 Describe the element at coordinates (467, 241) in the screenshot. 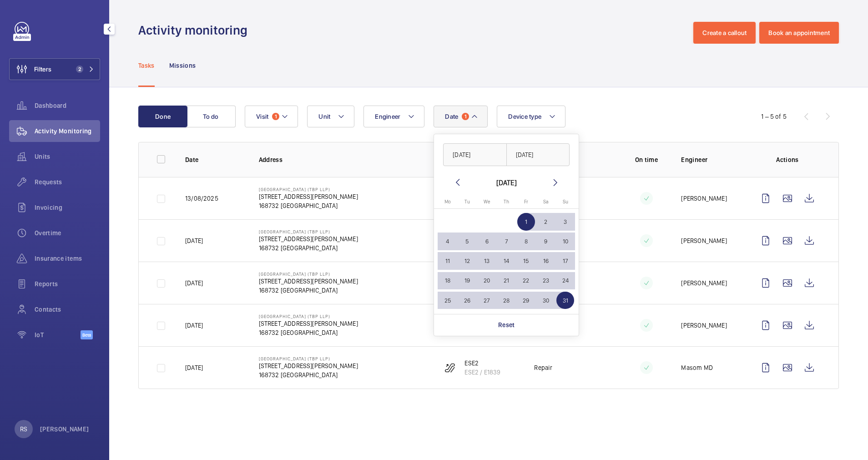

I see `span: 5` at that location.